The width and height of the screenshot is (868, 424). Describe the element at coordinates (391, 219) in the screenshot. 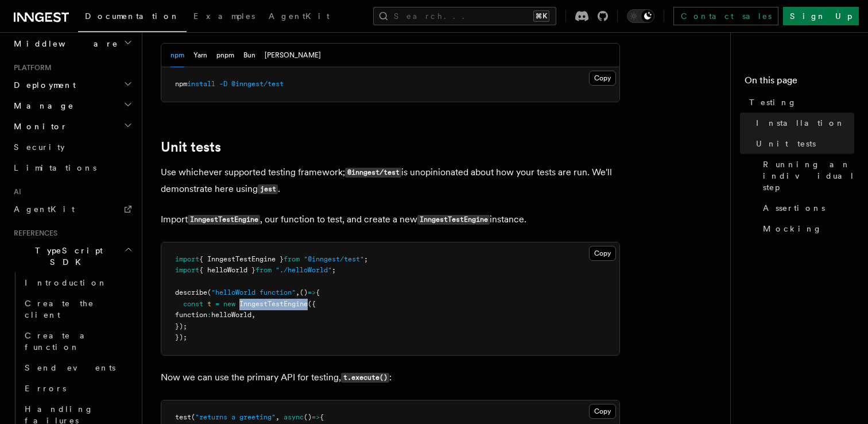

I see `p: Import , our function to test, and create a new instance.` at that location.